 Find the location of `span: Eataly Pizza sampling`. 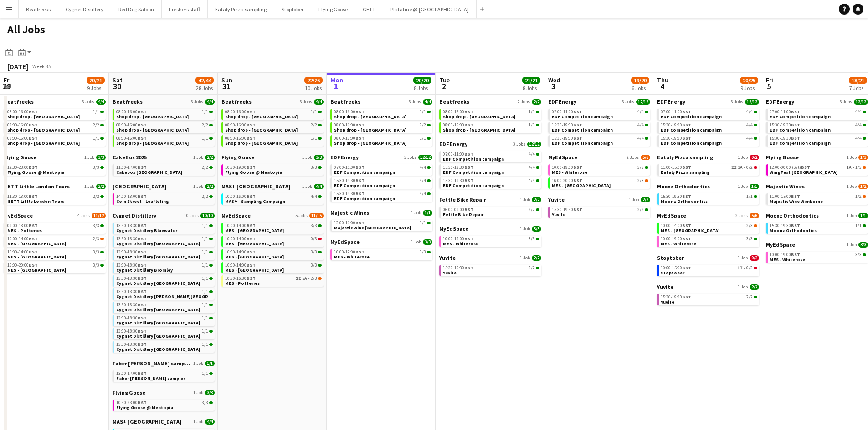

span: Eataly Pizza sampling is located at coordinates (685, 172).